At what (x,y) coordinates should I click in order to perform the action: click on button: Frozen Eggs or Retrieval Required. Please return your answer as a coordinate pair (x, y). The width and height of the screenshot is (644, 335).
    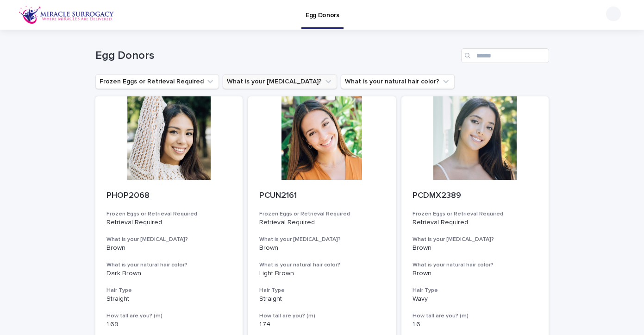
    Looking at the image, I should click on (157, 82).